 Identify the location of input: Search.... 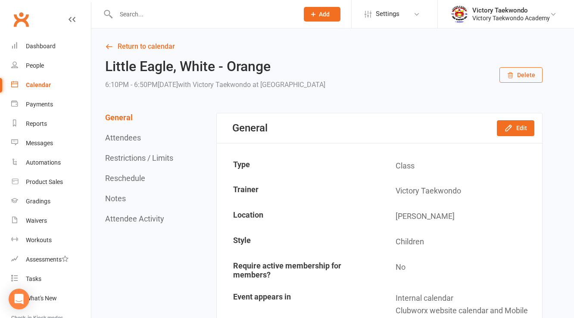
(203, 14).